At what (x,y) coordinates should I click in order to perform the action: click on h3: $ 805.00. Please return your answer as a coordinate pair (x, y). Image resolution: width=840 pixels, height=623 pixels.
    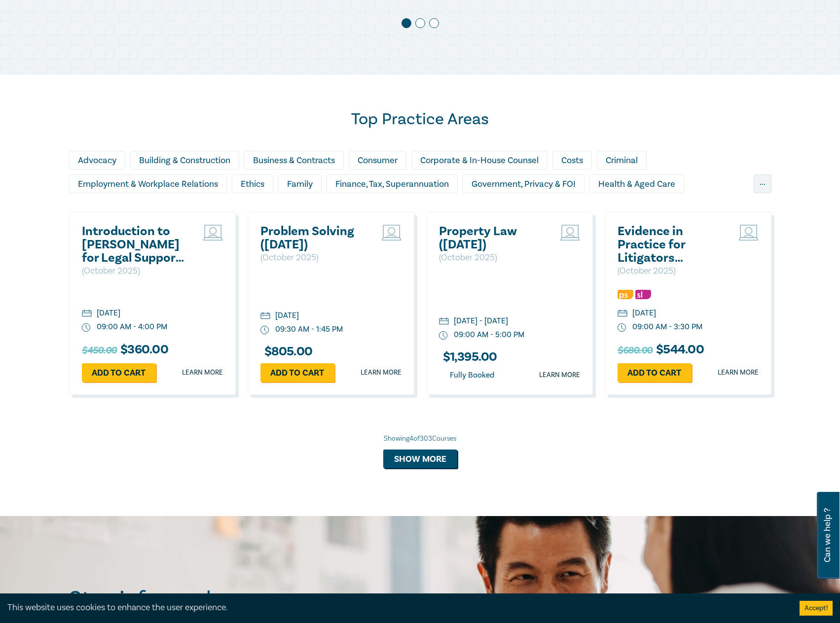
    Looking at the image, I should click on (286, 351).